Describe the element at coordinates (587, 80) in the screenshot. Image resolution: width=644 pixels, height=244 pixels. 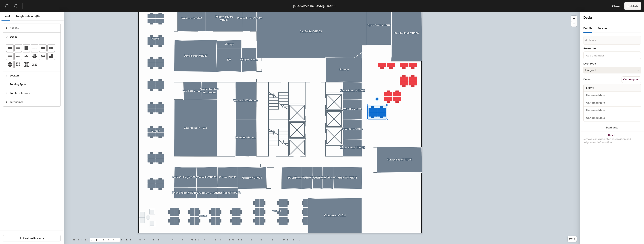
I see `div: Desks` at that location.